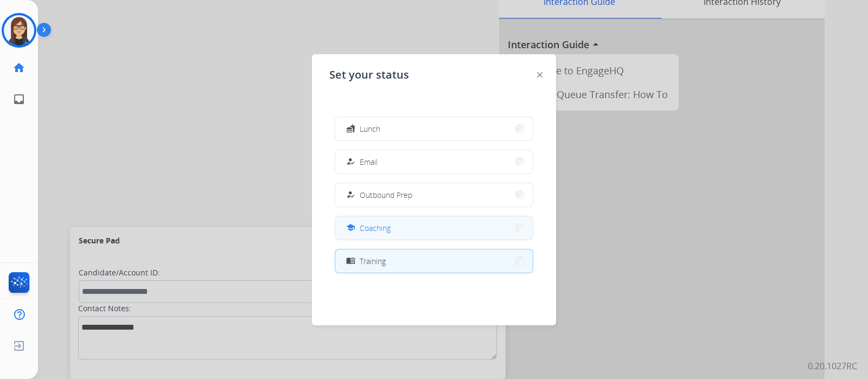 The image size is (868, 379). What do you see at coordinates (832, 366) in the screenshot?
I see `p: 0.20.1027RC` at bounding box center [832, 366].